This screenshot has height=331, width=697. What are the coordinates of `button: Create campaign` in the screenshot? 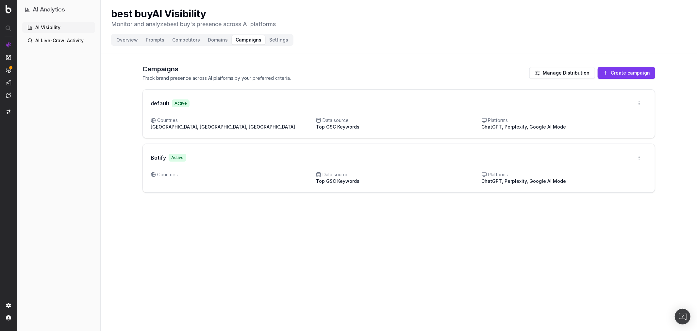 It's located at (626, 73).